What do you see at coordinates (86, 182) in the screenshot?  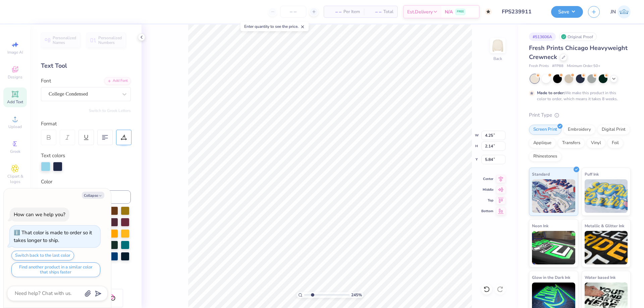 I see `div: Color` at bounding box center [86, 182].